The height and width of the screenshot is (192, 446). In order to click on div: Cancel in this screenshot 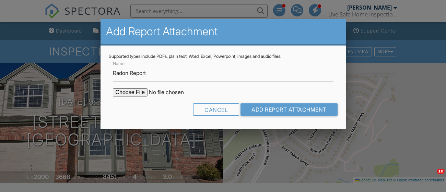, I will do `click(216, 110)`.